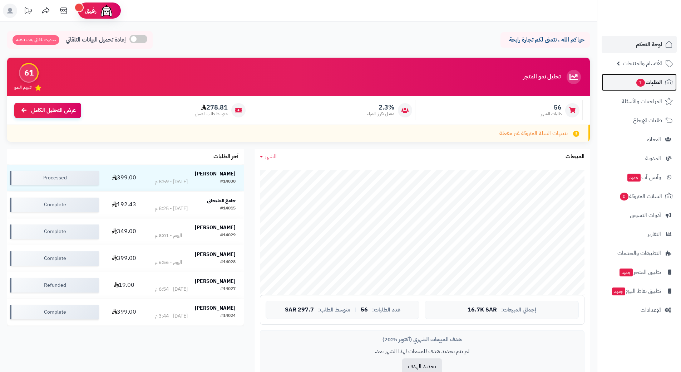 The width and height of the screenshot is (681, 372). Describe the element at coordinates (53, 110) in the screenshot. I see `span: عرض التحليل الكامل` at that location.